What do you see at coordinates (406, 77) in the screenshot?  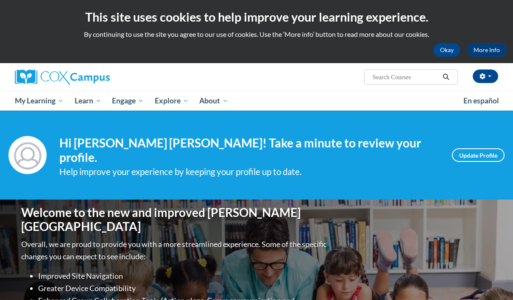 I see `input: Search Courses` at bounding box center [406, 77].